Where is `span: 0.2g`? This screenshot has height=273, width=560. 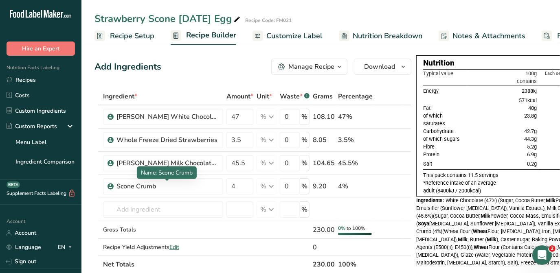
span: 0.2g is located at coordinates (532, 164).